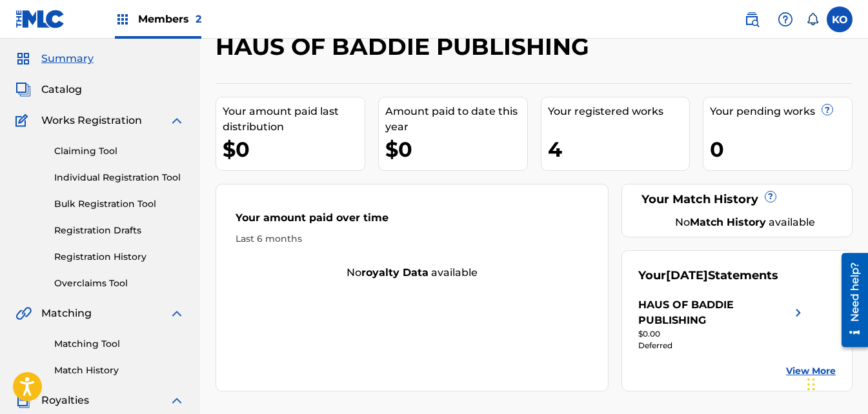 The height and width of the screenshot is (414, 868). What do you see at coordinates (61, 90) in the screenshot?
I see `span: Catalog` at bounding box center [61, 90].